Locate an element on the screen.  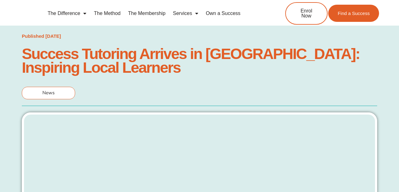
a: The Method is located at coordinates (107, 13).